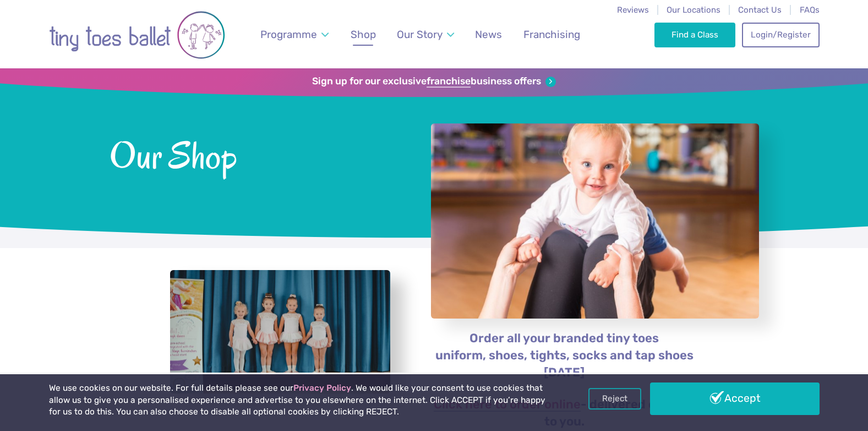  Describe the element at coordinates (434, 82) in the screenshot. I see `a: Sign up for our exclusivefranchisebusiness offers` at that location.